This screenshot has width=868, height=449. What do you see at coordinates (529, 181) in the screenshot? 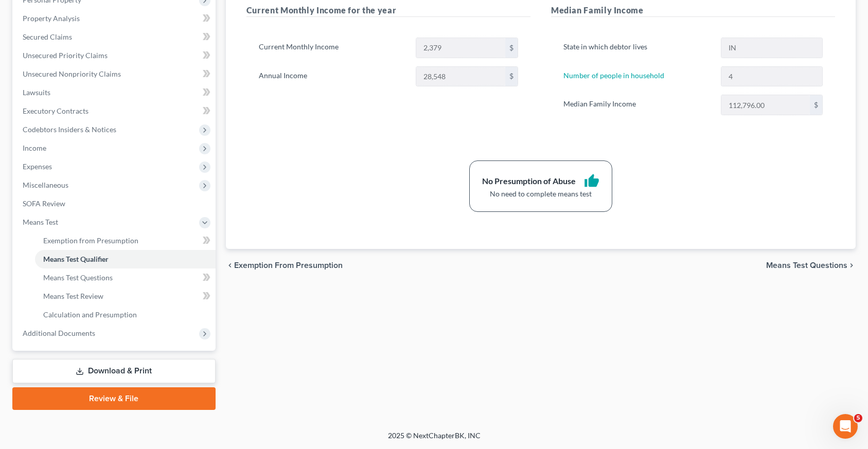
I see `div: No Presumption of Abuse` at bounding box center [529, 181].